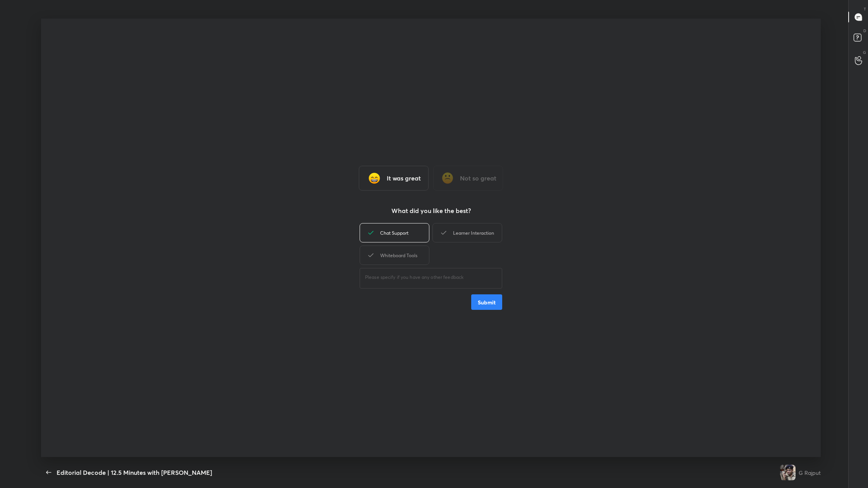 This screenshot has height=488, width=868. Describe the element at coordinates (809, 472) in the screenshot. I see `div: G Rajput` at that location.